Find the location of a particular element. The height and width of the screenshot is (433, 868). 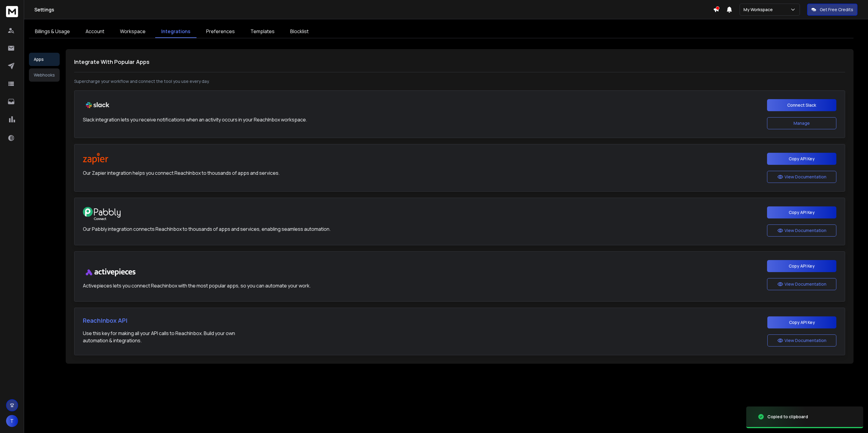

p: Get Free Credits is located at coordinates (836, 10).